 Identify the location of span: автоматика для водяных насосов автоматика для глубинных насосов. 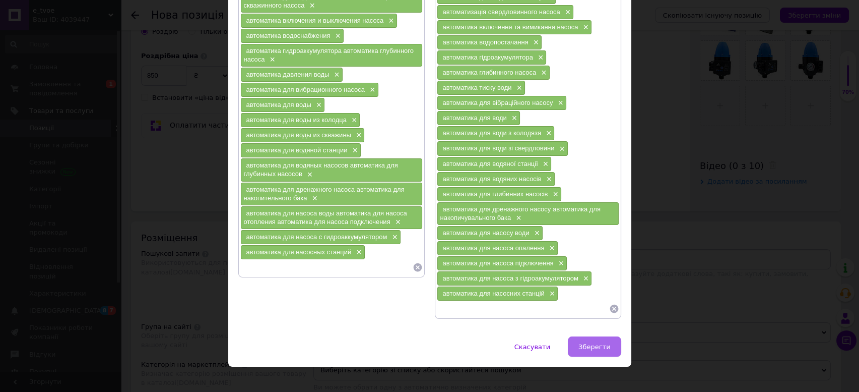
(321, 169).